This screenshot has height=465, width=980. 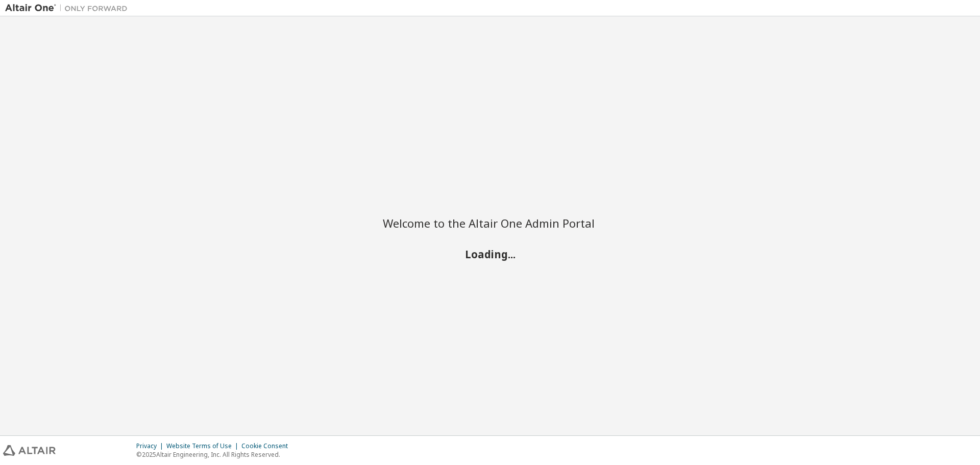 I want to click on img: Altair One, so click(x=69, y=8).